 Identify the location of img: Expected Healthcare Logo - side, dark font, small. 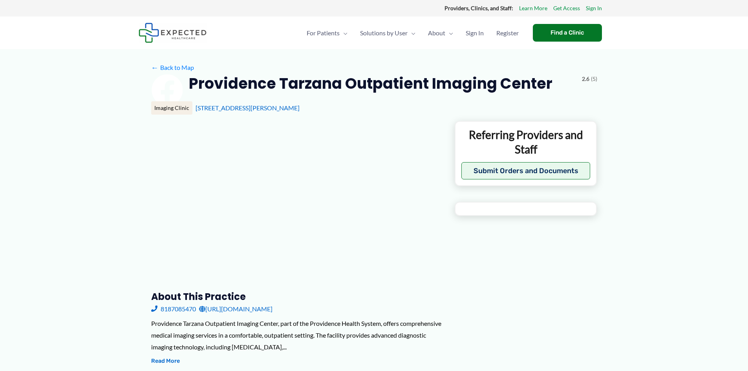
(172, 33).